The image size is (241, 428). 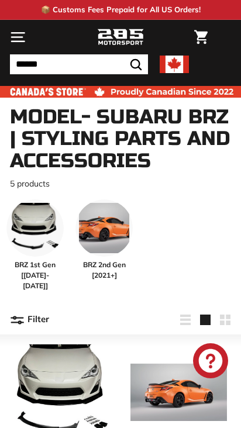 What do you see at coordinates (29, 320) in the screenshot?
I see `button: Filter` at bounding box center [29, 320].